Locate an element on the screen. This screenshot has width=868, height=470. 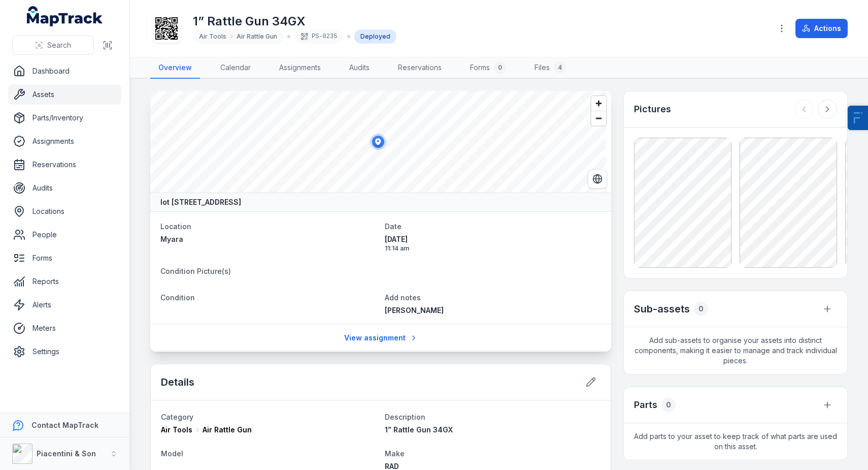
span: Add parts to your asset to keep track of what parts are used on this asset. is located at coordinates (735, 441).